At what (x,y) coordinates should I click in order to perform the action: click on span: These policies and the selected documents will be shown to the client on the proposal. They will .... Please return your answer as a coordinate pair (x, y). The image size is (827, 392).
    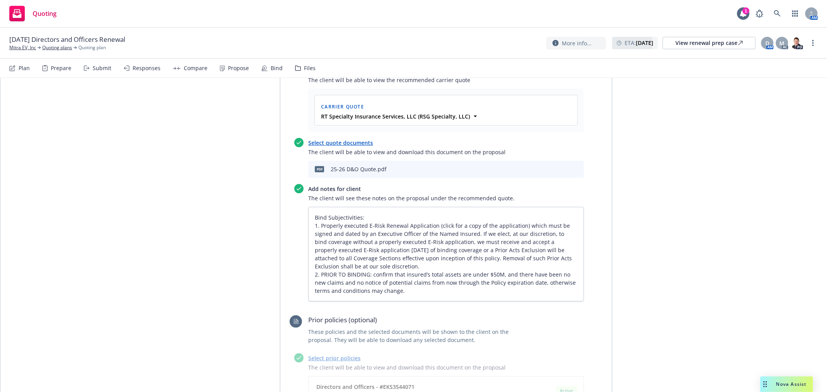
    Looking at the image, I should click on (419, 336).